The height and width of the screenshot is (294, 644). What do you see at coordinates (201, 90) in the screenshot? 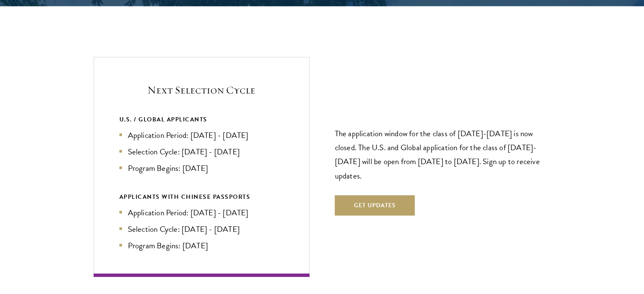
I see `h5: Next Selection Cycle` at bounding box center [201, 90].